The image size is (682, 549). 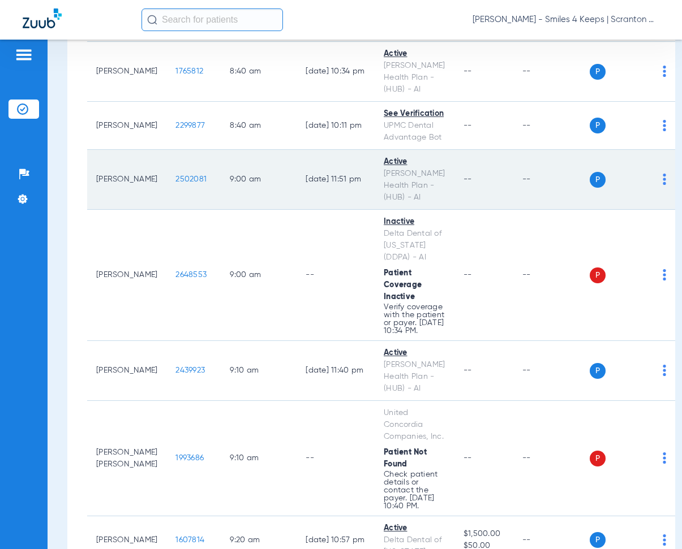 What do you see at coordinates (191, 179) in the screenshot?
I see `span: 2502081` at bounding box center [191, 179].